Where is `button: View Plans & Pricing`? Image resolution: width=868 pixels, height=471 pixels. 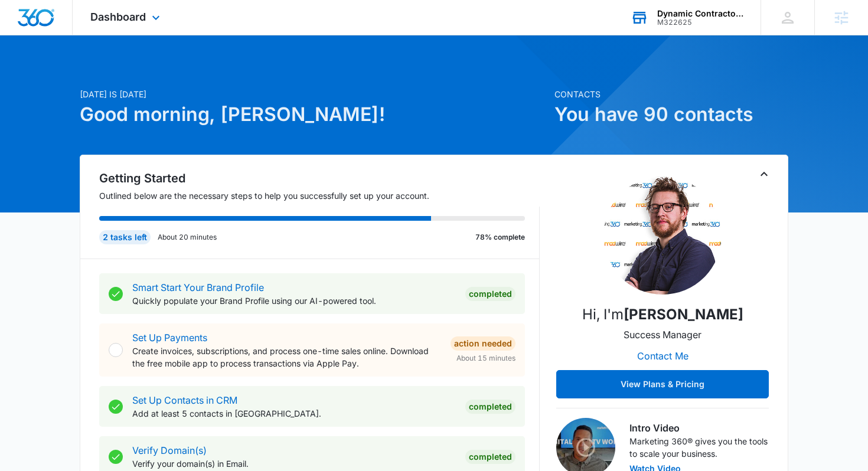 button: View Plans & Pricing is located at coordinates (663, 385).